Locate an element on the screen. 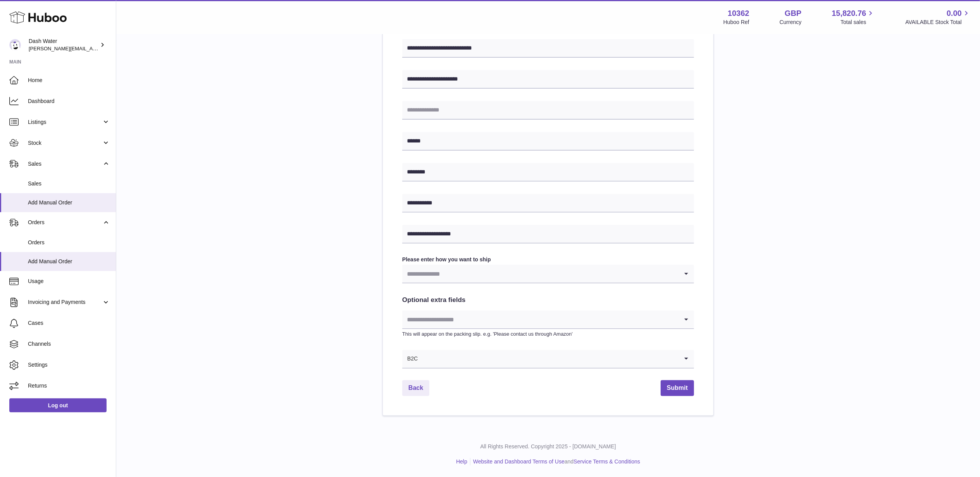 The image size is (980, 477). span: Listings is located at coordinates (65, 122).